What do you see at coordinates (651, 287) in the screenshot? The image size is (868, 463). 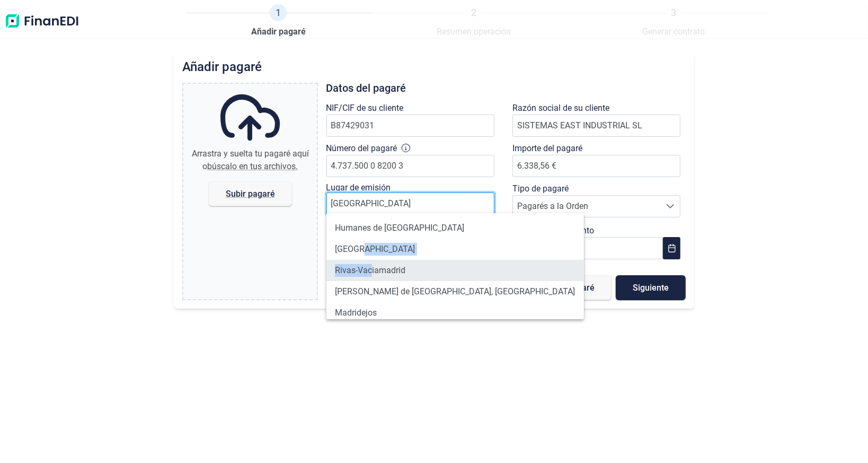 I see `button: Siguiente` at bounding box center [651, 287].